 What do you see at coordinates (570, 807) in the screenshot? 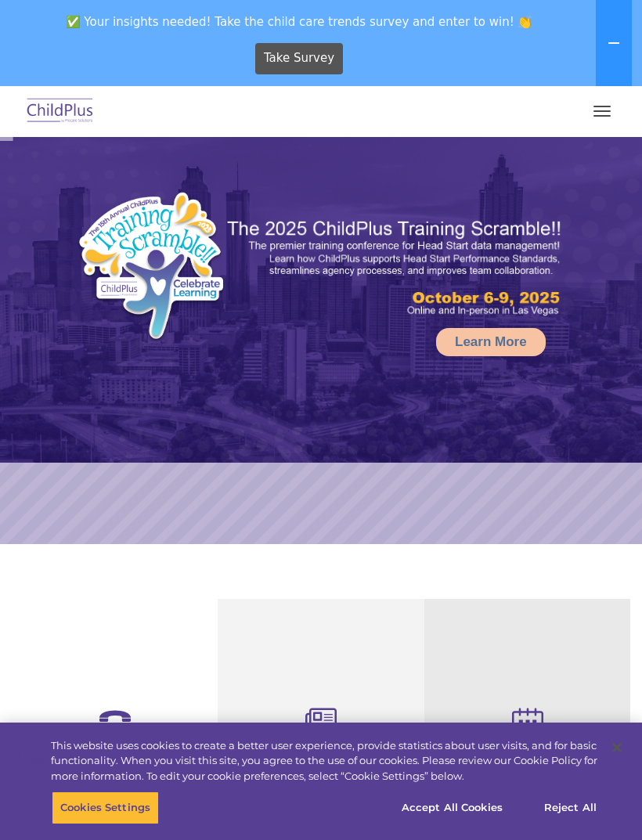
I see `button: Reject All` at bounding box center [570, 807].